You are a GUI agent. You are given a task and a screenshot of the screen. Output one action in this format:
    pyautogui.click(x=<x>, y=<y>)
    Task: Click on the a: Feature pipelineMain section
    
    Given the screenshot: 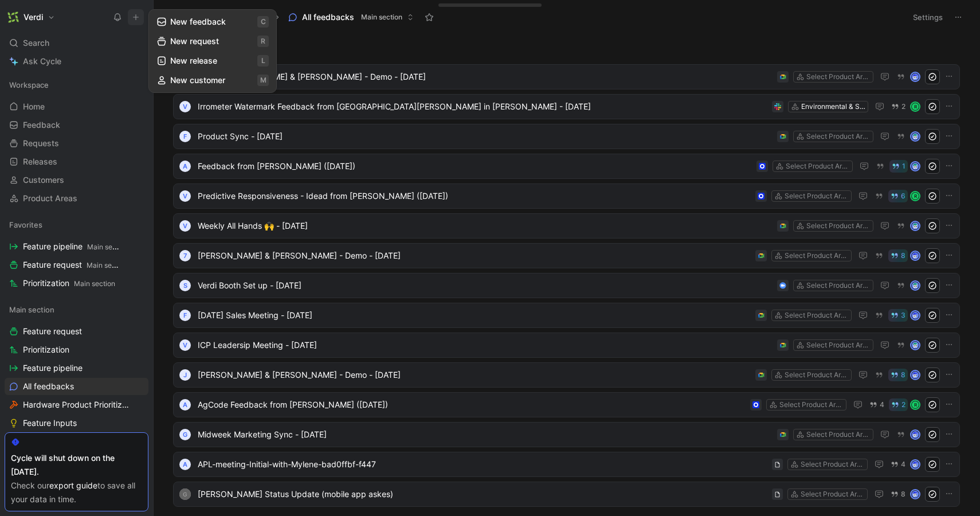 What is the action you would take?
    pyautogui.click(x=76, y=247)
    